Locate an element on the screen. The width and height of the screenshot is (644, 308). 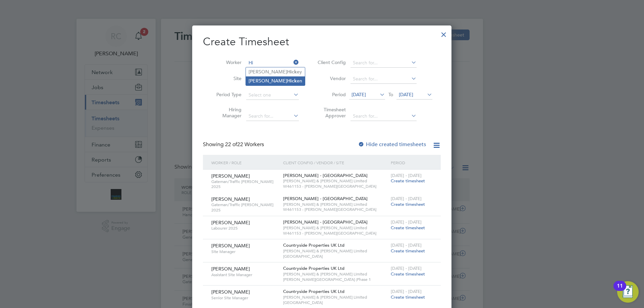
div: Worker / Role is located at coordinates (245, 163).